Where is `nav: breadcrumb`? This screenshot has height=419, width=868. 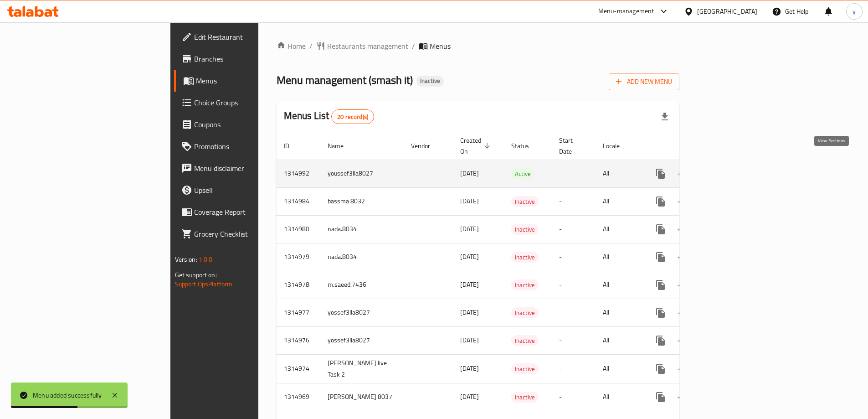
nav: breadcrumb is located at coordinates (478, 46).